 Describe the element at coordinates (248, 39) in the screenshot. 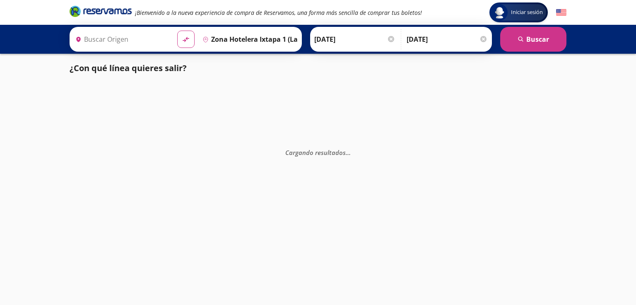

I see `input: Buscar Destino` at that location.